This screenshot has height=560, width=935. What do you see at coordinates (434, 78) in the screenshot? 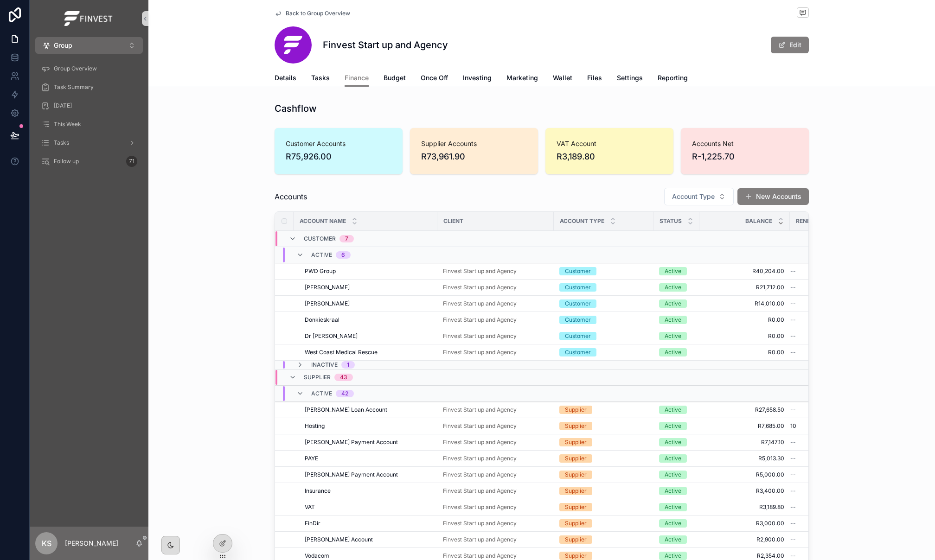
I see `span: Once Off` at bounding box center [434, 78].